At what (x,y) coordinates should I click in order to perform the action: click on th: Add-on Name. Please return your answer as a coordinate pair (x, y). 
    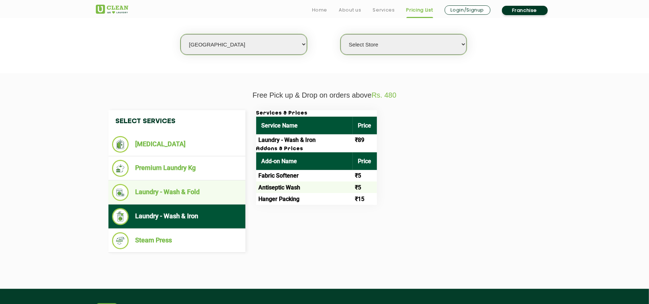
    Looking at the image, I should click on (304, 161).